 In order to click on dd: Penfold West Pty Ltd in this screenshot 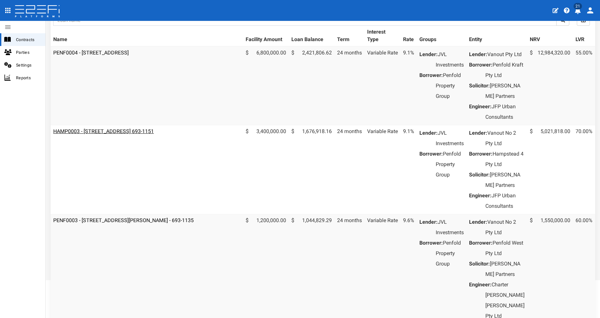, I will do `click(505, 248)`.